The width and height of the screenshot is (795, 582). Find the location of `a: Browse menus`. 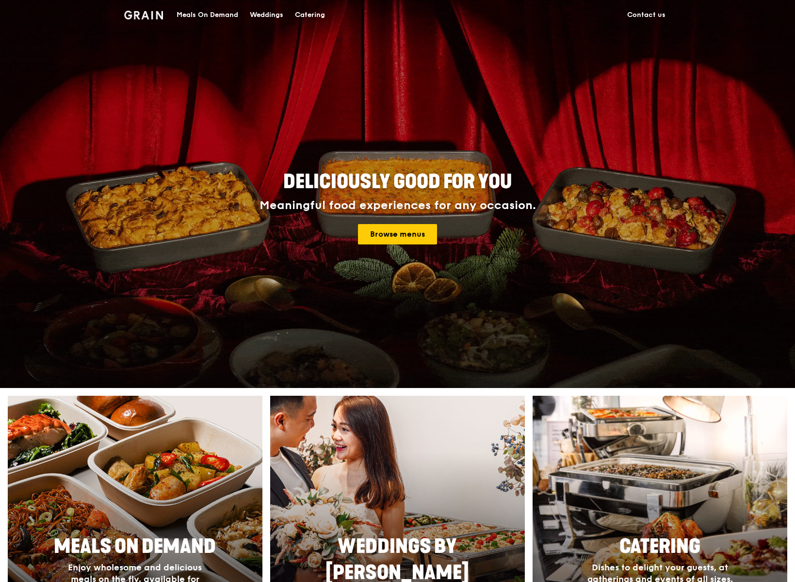

a: Browse menus is located at coordinates (397, 234).